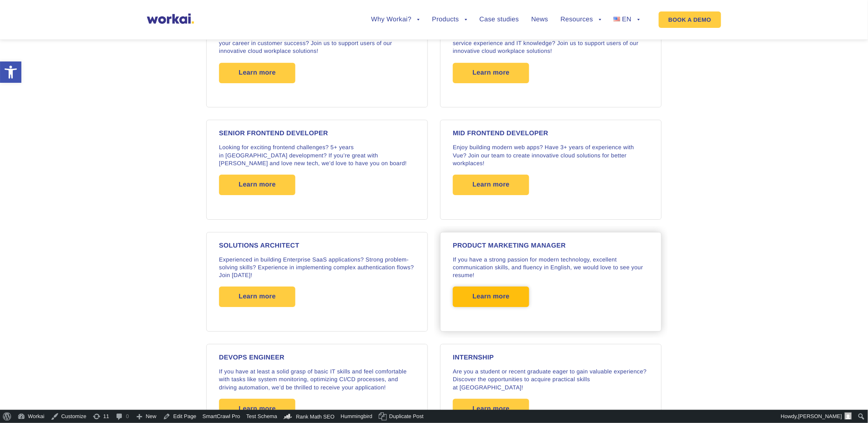 The width and height of the screenshot is (868, 423). What do you see at coordinates (222, 417) in the screenshot?
I see `a: SmartCrawl Pro` at bounding box center [222, 417].